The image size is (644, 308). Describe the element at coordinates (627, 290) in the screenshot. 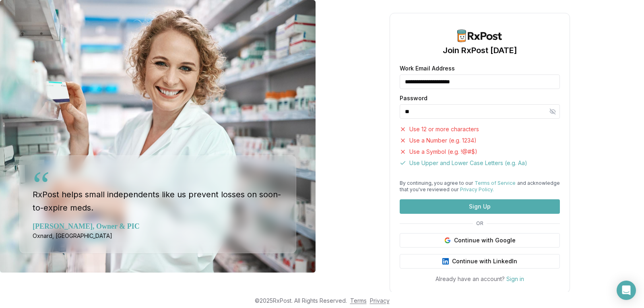

I see `div: Open Intercom Messenger` at that location.